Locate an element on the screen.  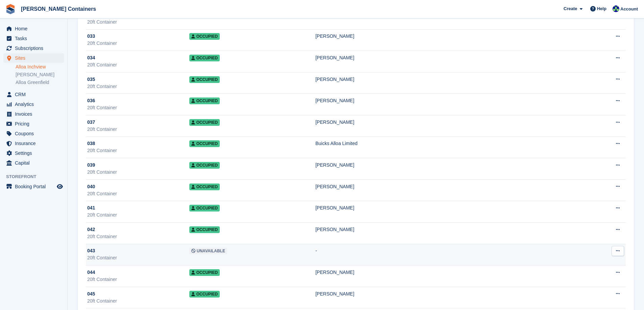
span: Booking Portal is located at coordinates (35, 187).